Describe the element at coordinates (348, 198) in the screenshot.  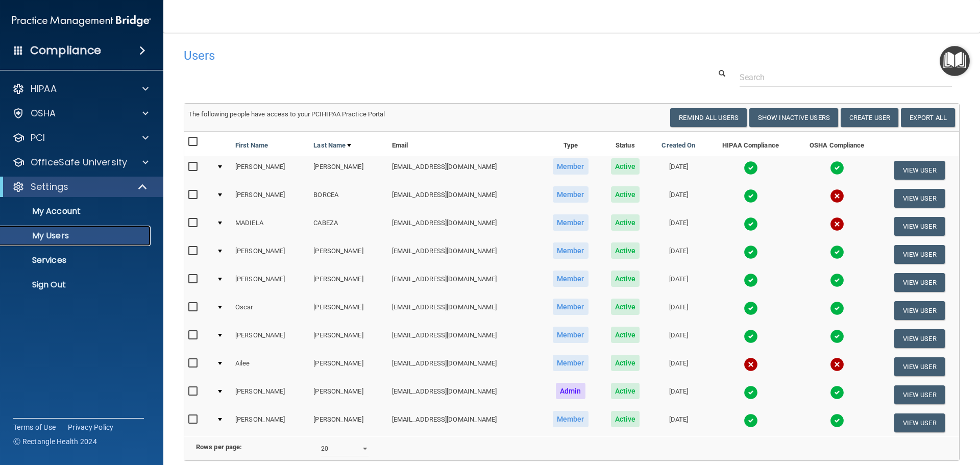
I see `td: BORCEA` at that location.